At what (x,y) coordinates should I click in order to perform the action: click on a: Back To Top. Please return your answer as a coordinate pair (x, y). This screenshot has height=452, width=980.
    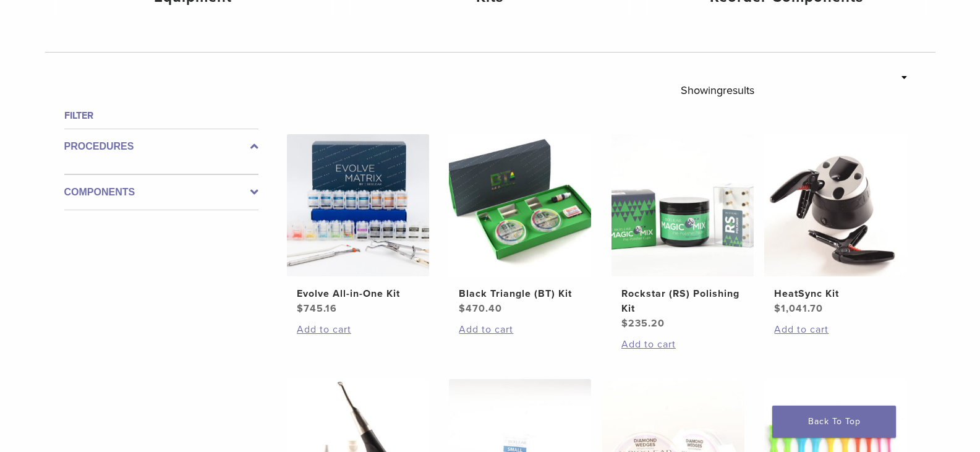
    Looking at the image, I should click on (834, 421).